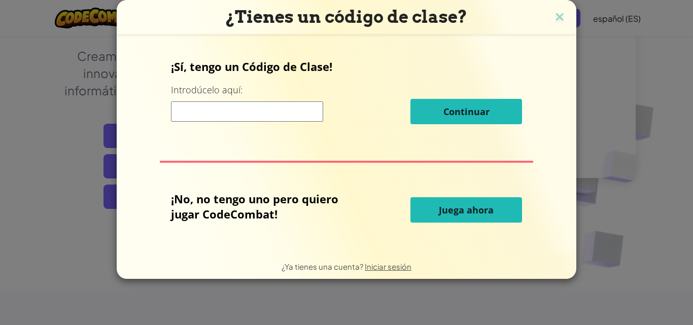 Image resolution: width=693 pixels, height=325 pixels. Describe the element at coordinates (252, 66) in the screenshot. I see `font: ¡Sí, tengo un Código de Clase!` at that location.